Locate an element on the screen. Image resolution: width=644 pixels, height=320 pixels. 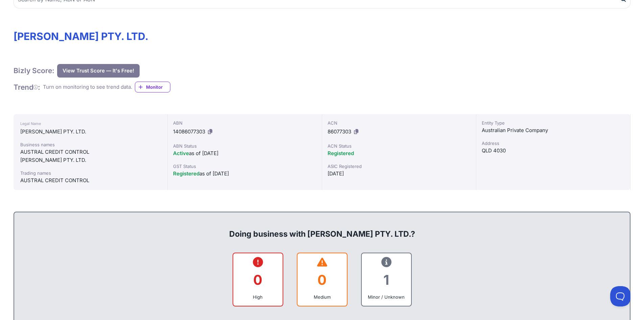
div: QLD 4030 is located at coordinates (553, 151).